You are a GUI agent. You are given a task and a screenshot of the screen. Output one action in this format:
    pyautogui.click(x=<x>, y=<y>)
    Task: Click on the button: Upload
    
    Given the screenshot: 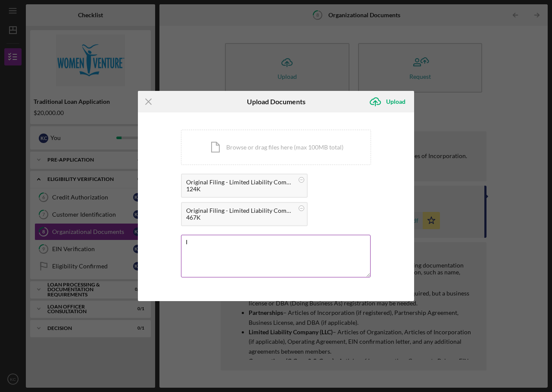 What is the action you would take?
    pyautogui.click(x=389, y=101)
    